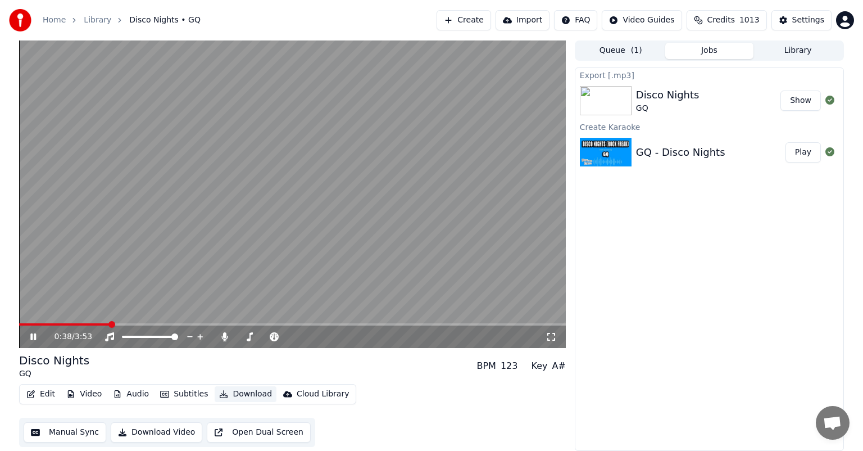 The height and width of the screenshot is (451, 863). Describe the element at coordinates (156, 432) in the screenshot. I see `button: Download Video` at that location.